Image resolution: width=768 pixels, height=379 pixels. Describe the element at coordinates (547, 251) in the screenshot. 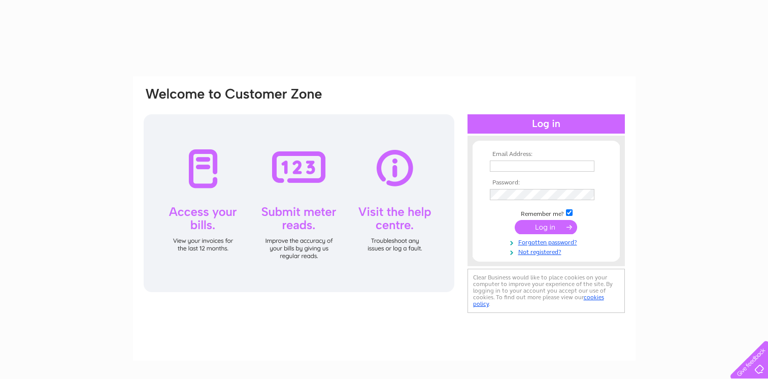

I see `a: Not registered?` at that location.